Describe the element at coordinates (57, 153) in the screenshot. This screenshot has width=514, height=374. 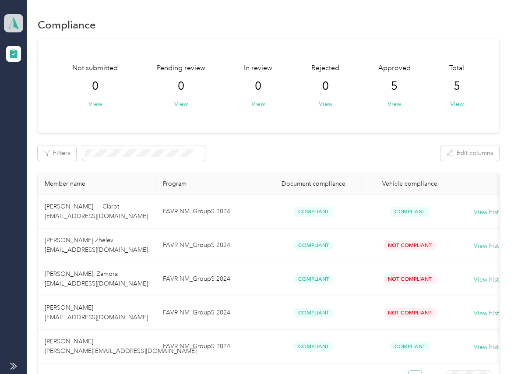
I see `button: Filters` at that location.